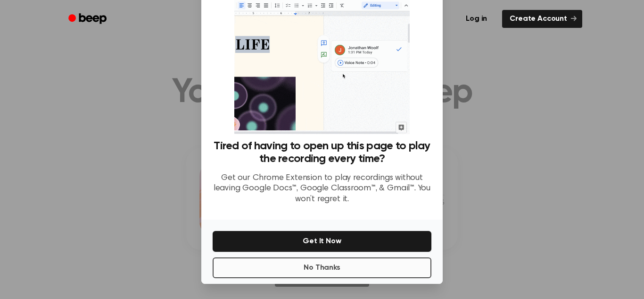 Image resolution: width=644 pixels, height=299 pixels. I want to click on a: Log in, so click(477, 19).